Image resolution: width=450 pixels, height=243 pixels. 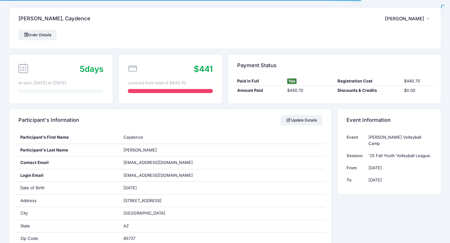 What do you see at coordinates (67, 150) in the screenshot?
I see `div: Participant's Last Name` at bounding box center [67, 150].